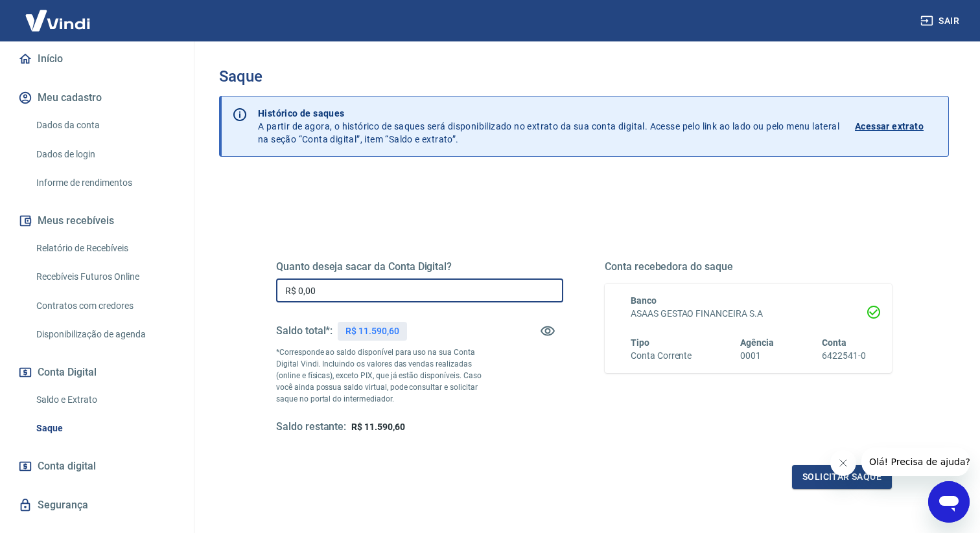 The height and width of the screenshot is (533, 980). I want to click on a: Dados da conta, so click(105, 125).